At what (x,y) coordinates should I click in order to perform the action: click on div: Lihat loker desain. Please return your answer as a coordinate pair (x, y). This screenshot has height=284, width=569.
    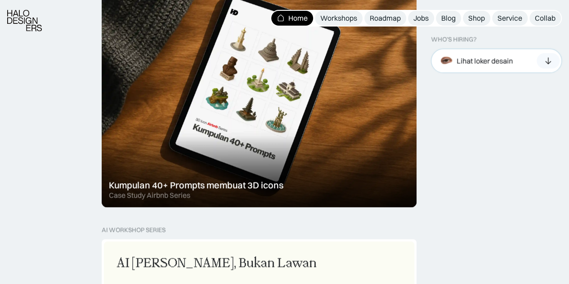
    Looking at the image, I should click on (484, 61).